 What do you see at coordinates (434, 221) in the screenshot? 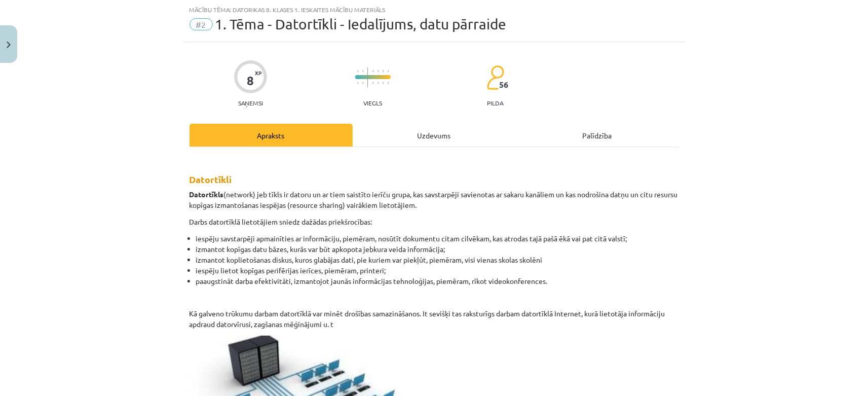
I see `p: Darbs datortīklā lietotājiem sniedz dažādas priekšrocības:` at bounding box center [434, 221].